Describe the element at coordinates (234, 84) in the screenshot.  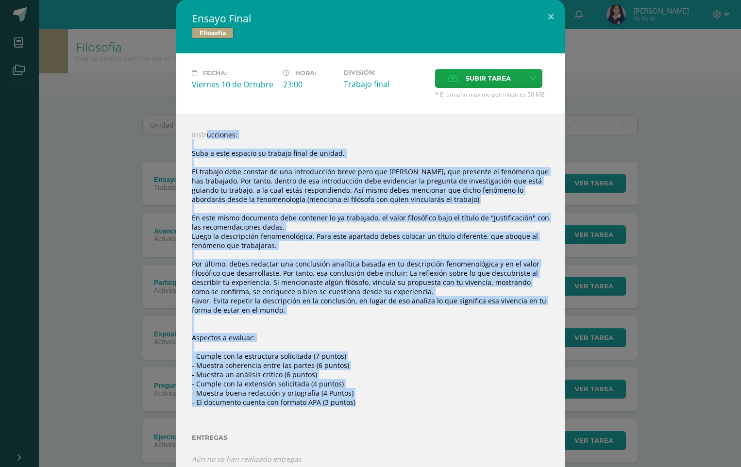
I see `div: Viernes 10 de Octubre` at that location.